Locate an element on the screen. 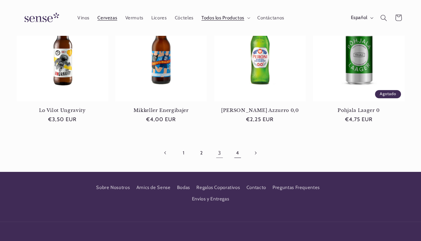 The width and height of the screenshot is (421, 241). a: Bodas is located at coordinates (184, 188).